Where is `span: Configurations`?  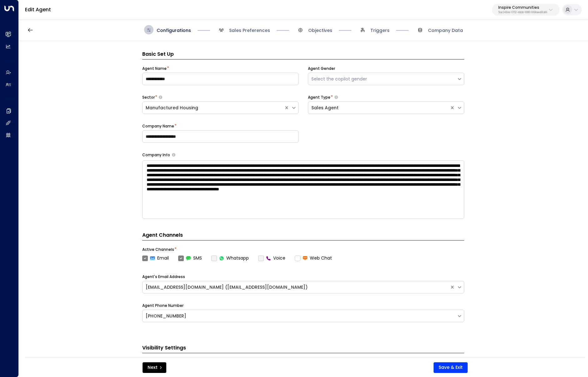
span: Configurations is located at coordinates (174, 30).